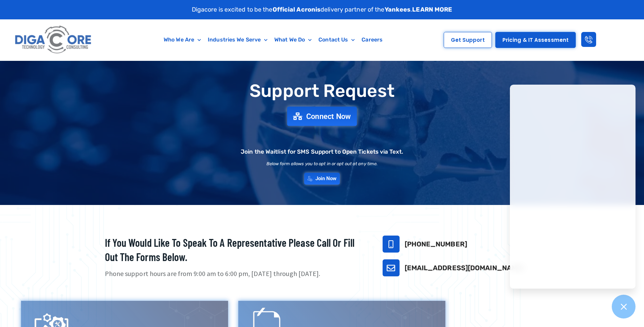 Image resolution: width=644 pixels, height=327 pixels. What do you see at coordinates (293, 39) in the screenshot?
I see `a: What We Do` at bounding box center [293, 39].